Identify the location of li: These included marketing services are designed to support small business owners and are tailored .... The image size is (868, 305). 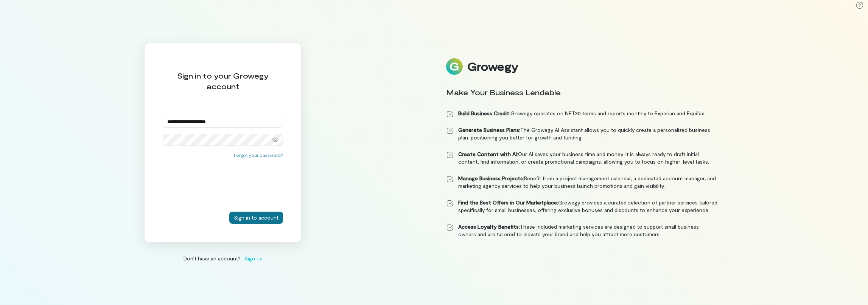
(582, 231).